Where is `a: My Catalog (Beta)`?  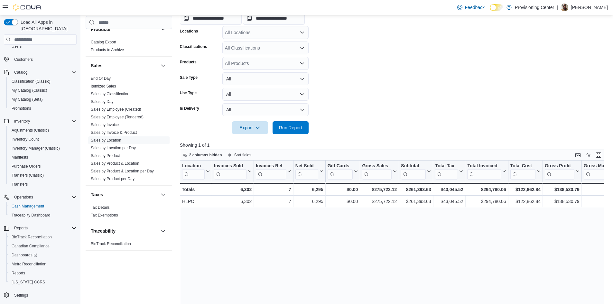 a: My Catalog (Beta) is located at coordinates (27, 99).